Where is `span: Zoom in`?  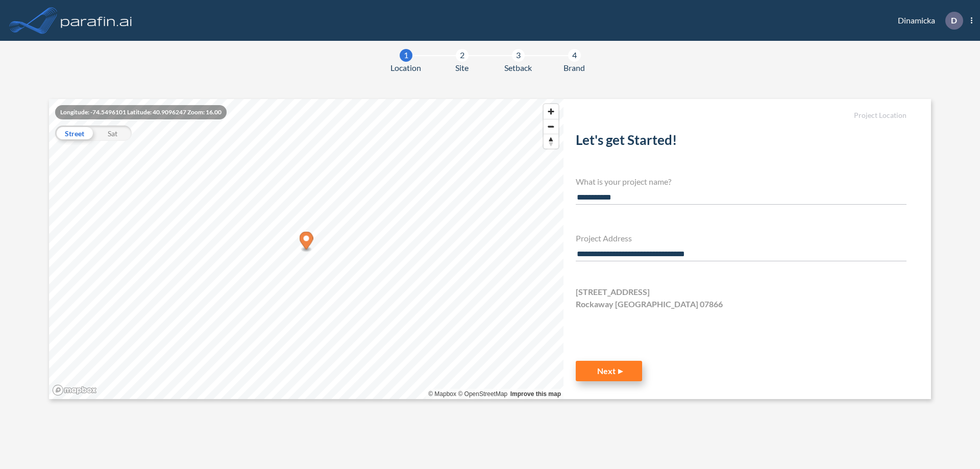 span: Zoom in is located at coordinates (551, 111).